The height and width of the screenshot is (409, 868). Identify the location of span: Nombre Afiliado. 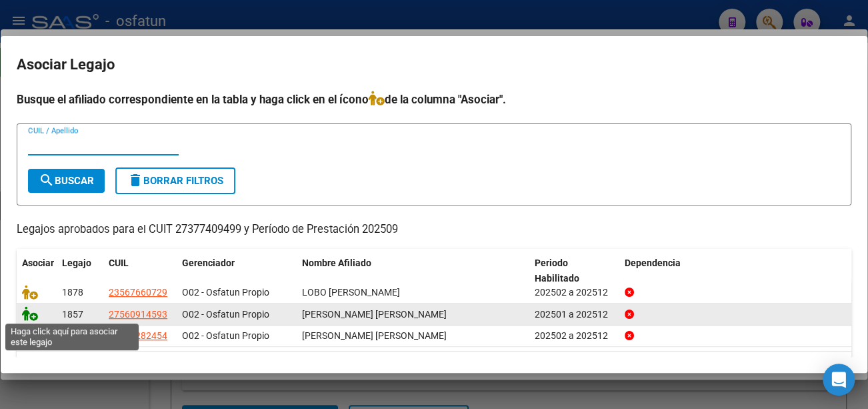
(336, 263).